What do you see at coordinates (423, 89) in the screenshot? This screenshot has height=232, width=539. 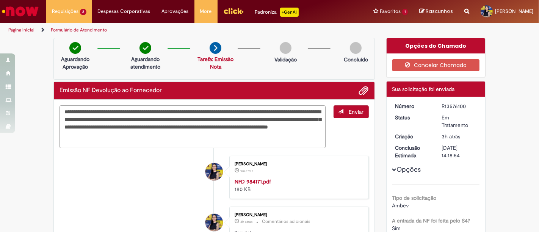 I see `span: Sua solicitação foi enviada` at bounding box center [423, 89].